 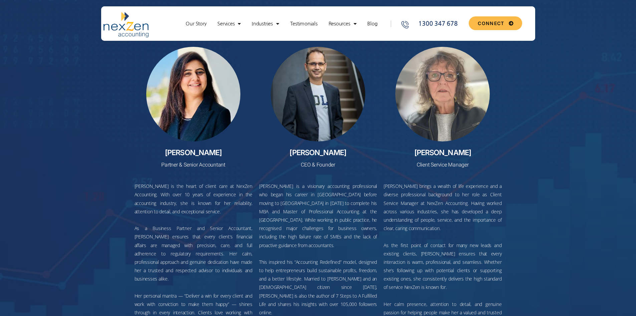 What do you see at coordinates (372, 24) in the screenshot?
I see `a: Blog` at bounding box center [372, 24].